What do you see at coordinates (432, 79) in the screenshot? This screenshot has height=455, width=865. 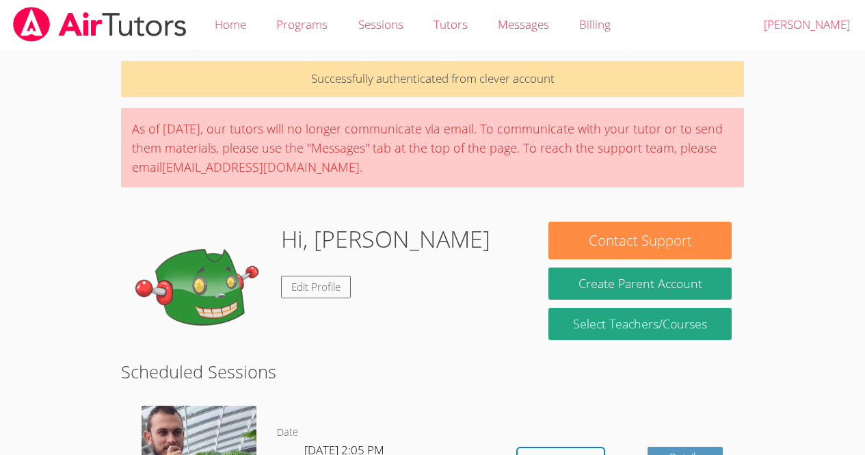 I see `p: Successfully authenticated from clever account` at bounding box center [432, 79].